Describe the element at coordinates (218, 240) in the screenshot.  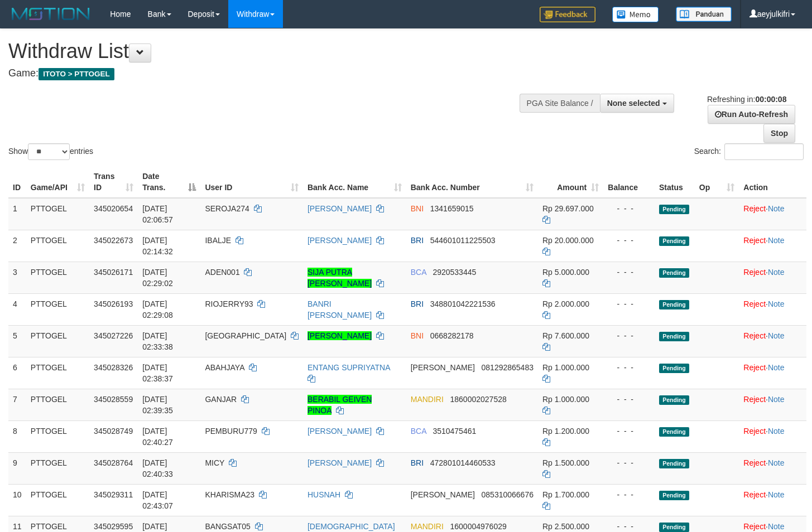
I see `span: IBALJE` at that location.